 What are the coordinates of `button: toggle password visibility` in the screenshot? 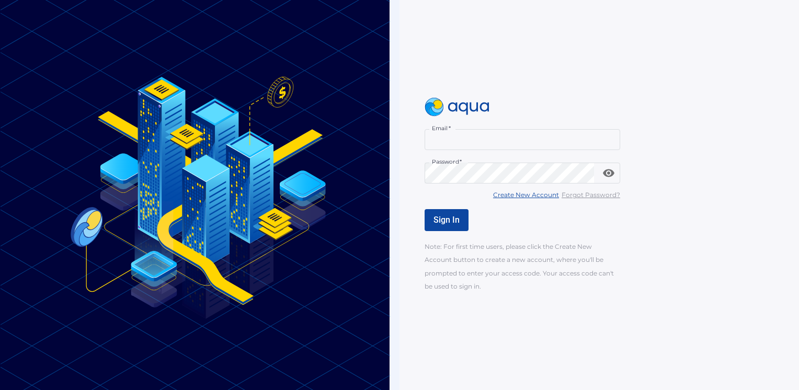 It's located at (608, 173).